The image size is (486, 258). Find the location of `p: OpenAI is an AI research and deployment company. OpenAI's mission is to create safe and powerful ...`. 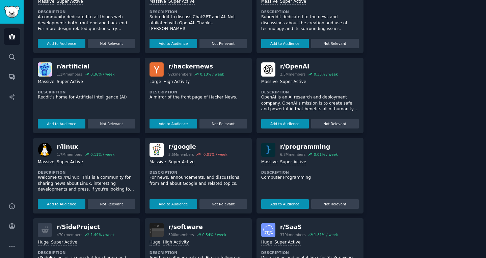

p: OpenAI is an AI research and deployment company. OpenAI's mission is to create safe and powerful ... is located at coordinates (310, 103).